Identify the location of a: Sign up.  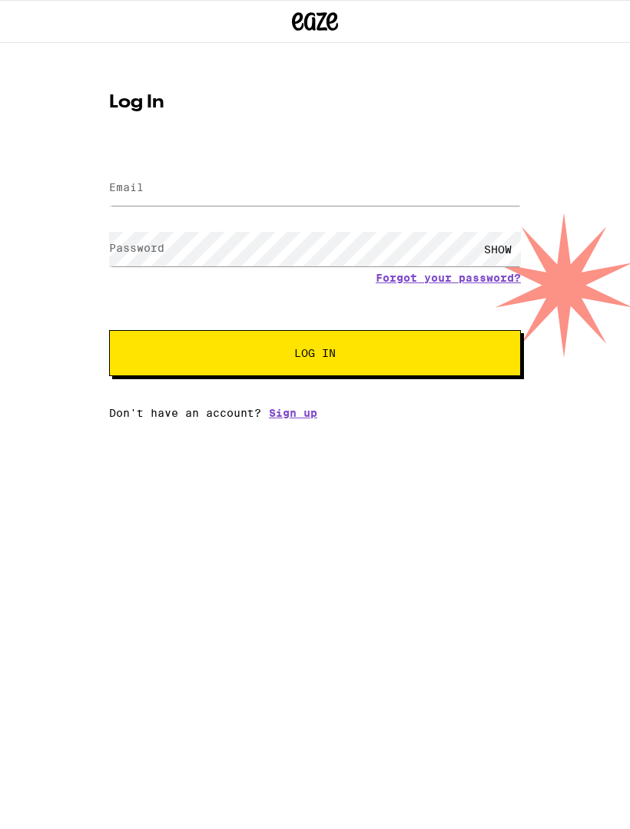
(293, 413).